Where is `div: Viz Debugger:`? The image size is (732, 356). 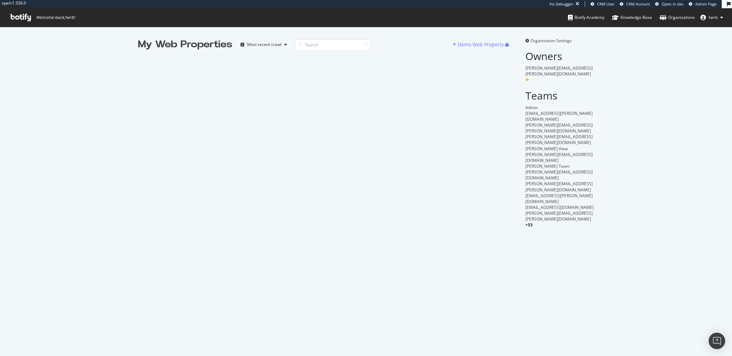 div: Viz Debugger: is located at coordinates (562, 4).